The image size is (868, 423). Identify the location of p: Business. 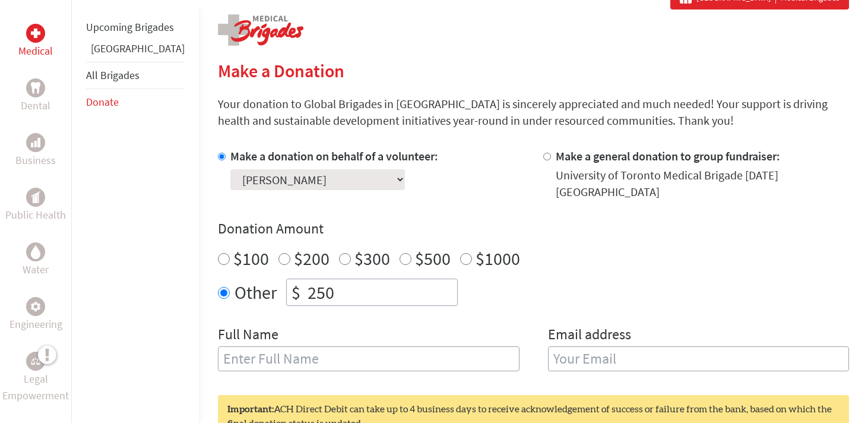
(36, 160).